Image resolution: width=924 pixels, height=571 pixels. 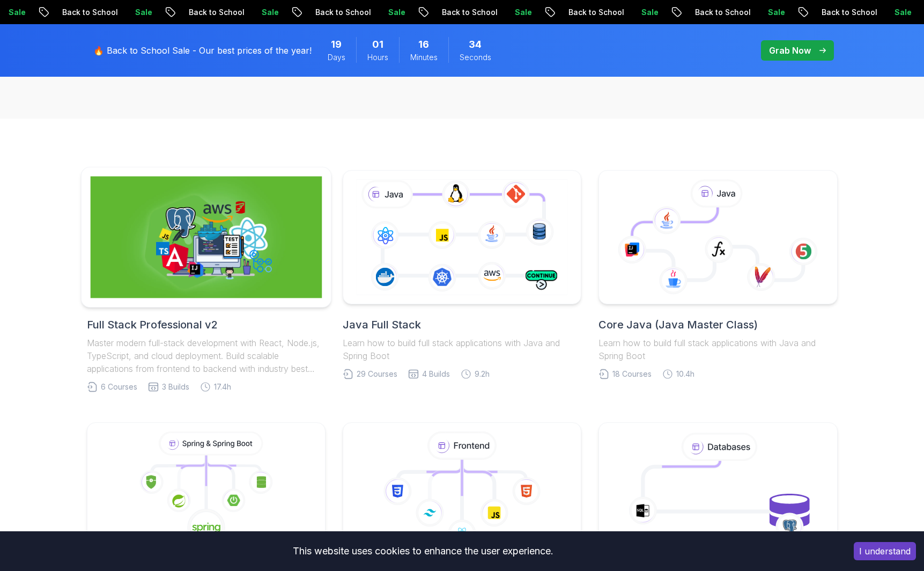 I want to click on span: 3 Builds, so click(x=176, y=387).